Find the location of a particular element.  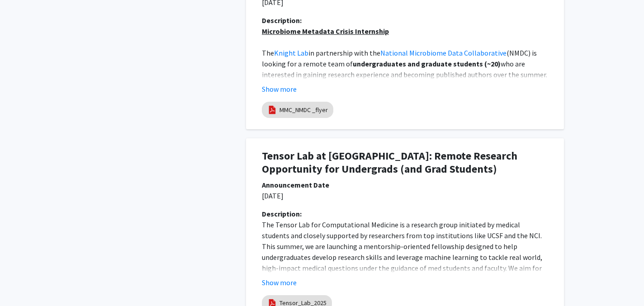

a: MMC_NMDC _flyer is located at coordinates (303, 110).